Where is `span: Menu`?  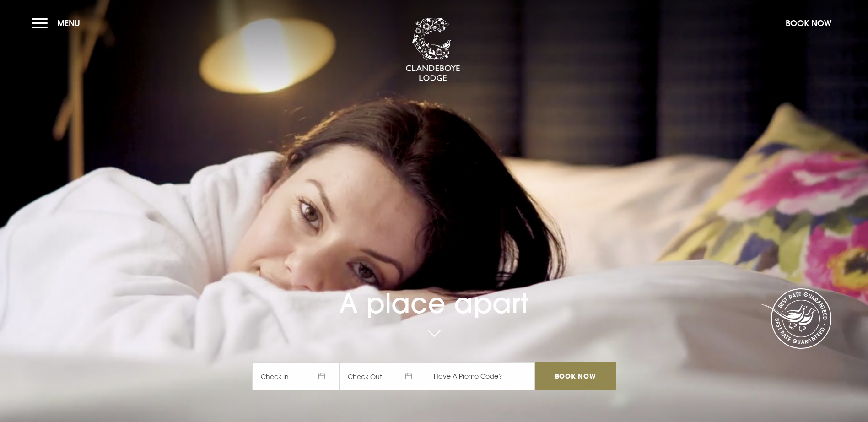 span: Menu is located at coordinates (68, 23).